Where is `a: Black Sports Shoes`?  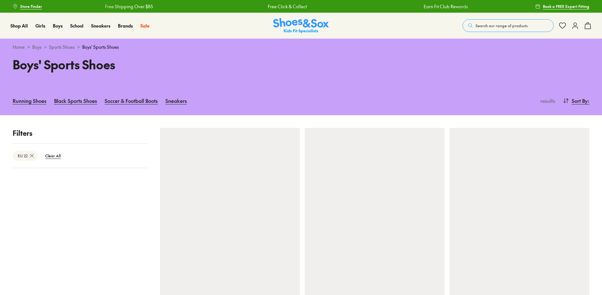 a: Black Sports Shoes is located at coordinates (76, 101).